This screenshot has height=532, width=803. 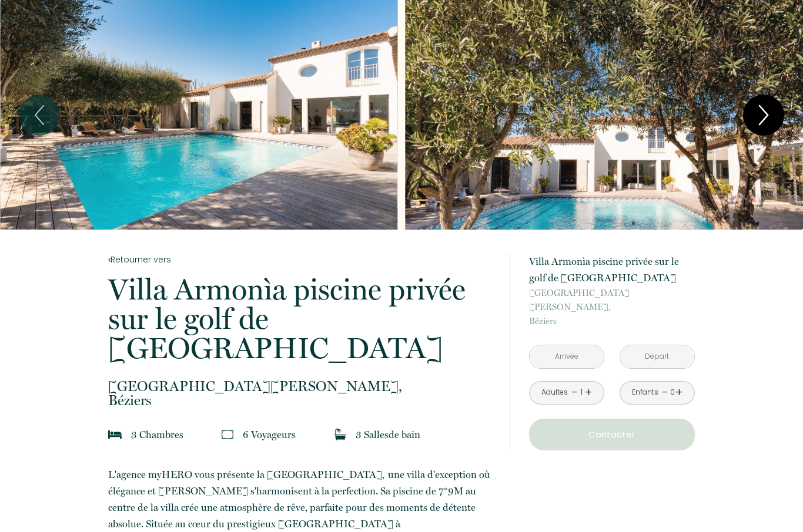 What do you see at coordinates (301, 260) in the screenshot?
I see `a: Retourner vers` at bounding box center [301, 260].